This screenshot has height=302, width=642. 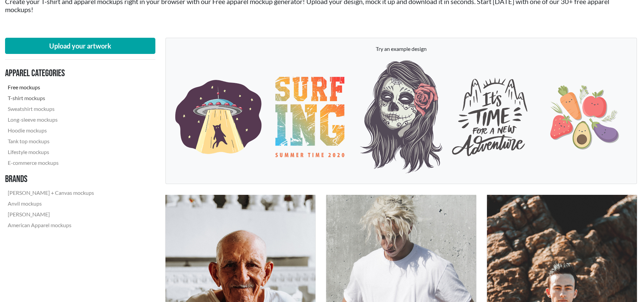 I want to click on a: Sweatshirt mockups, so click(x=51, y=109).